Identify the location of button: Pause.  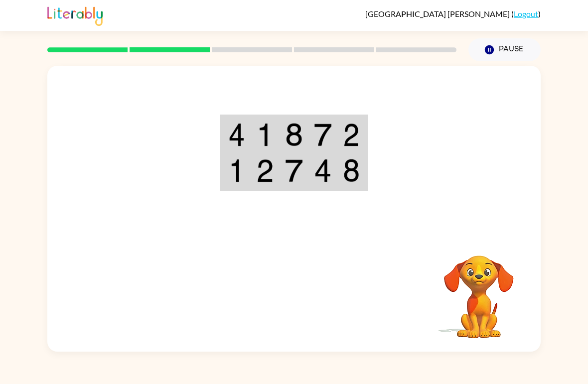
(504, 50).